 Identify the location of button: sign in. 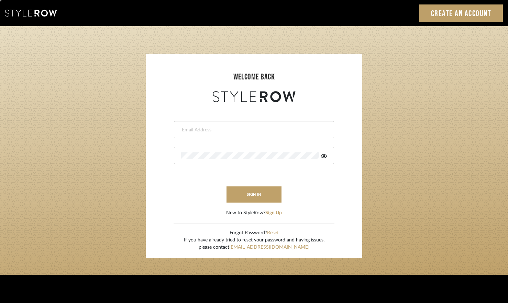
(254, 194).